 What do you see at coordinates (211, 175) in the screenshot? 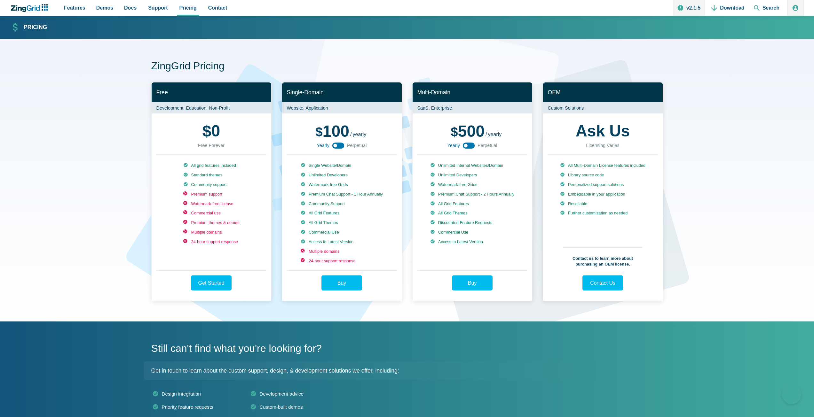
I see `li: Standard themes` at bounding box center [211, 175].